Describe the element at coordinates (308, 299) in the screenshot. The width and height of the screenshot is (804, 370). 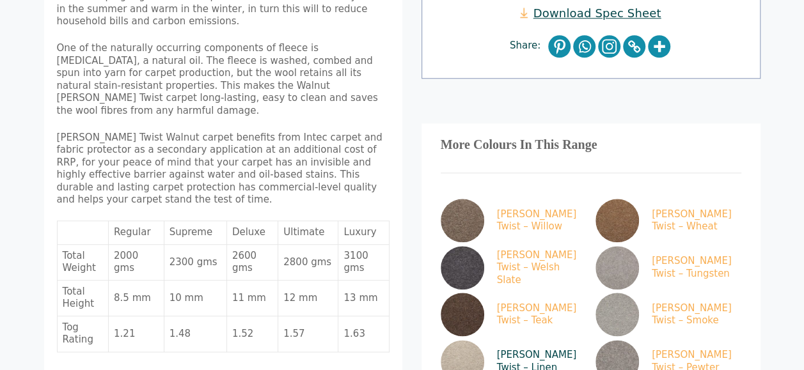
I see `td: 12 mm` at that location.